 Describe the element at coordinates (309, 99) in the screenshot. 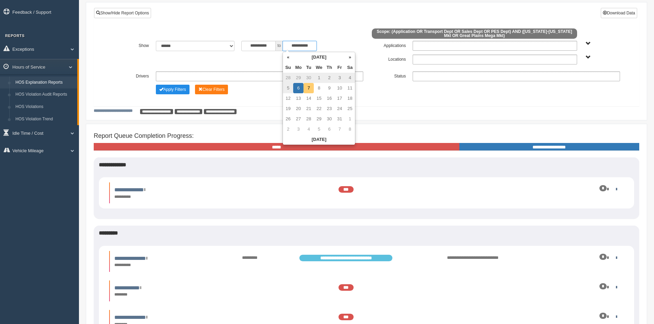

I see `td: 14` at that location.